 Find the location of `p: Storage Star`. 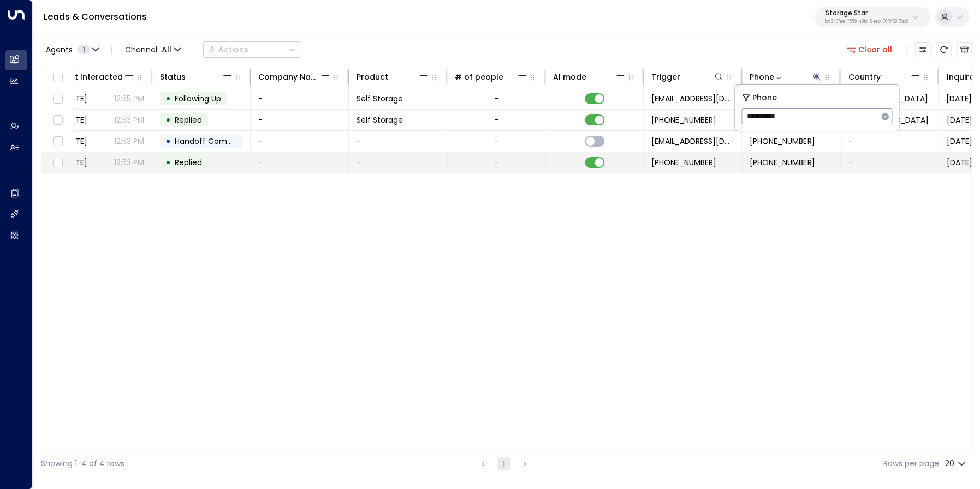

p: Storage Star is located at coordinates (867, 13).